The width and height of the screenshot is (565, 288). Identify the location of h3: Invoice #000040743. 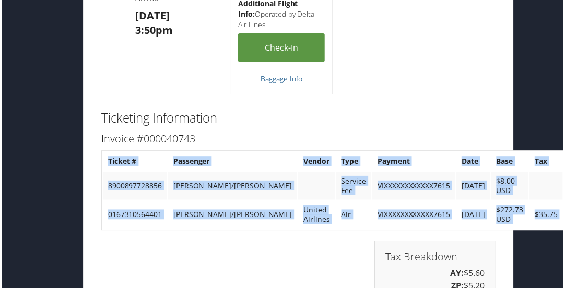
(298, 140).